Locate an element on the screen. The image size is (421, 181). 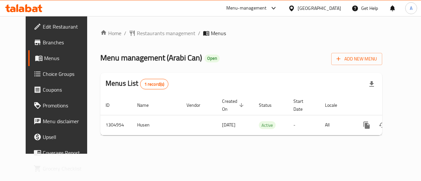
a: Coverage Report is located at coordinates (62, 153).